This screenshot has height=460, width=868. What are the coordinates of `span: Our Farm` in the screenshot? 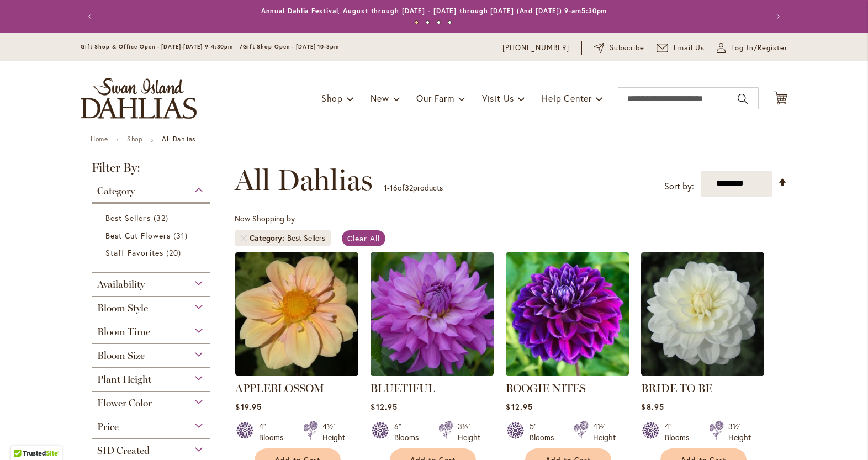 It's located at (435, 98).